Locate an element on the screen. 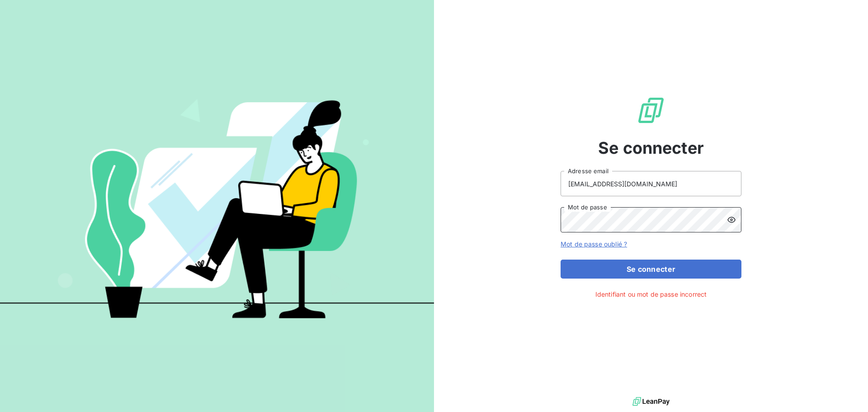  a: Mot de passe oublié ? is located at coordinates (594, 244).